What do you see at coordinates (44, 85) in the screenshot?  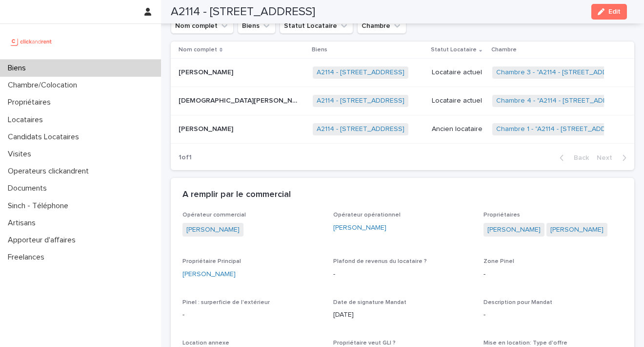 I see `p: Chambre/Colocation` at bounding box center [44, 85].